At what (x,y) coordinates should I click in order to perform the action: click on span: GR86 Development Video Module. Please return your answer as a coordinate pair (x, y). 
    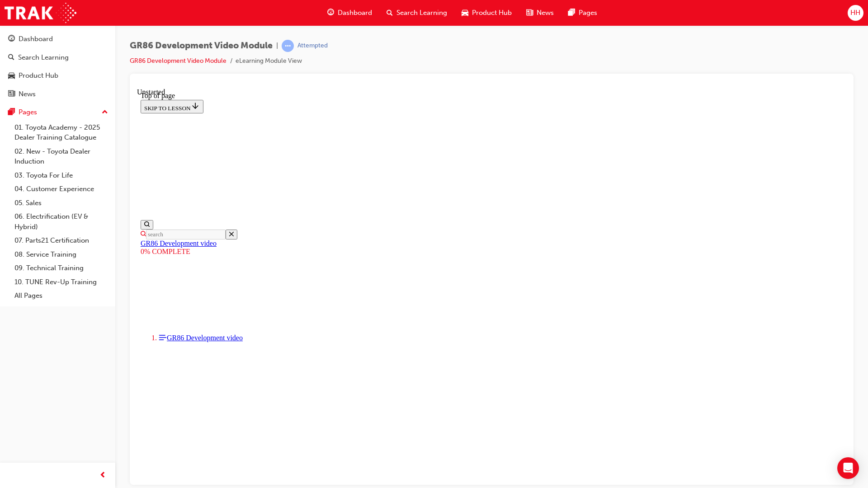
    Looking at the image, I should click on (202, 46).